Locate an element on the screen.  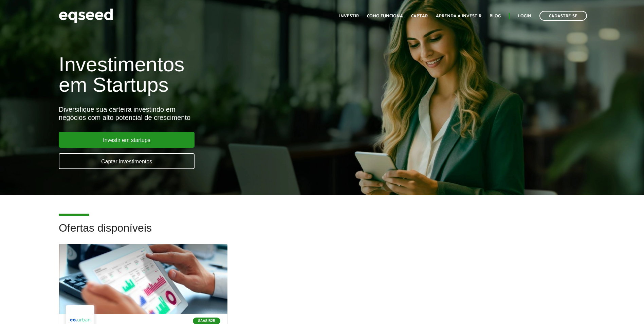
a: Captar investimentos is located at coordinates (127, 161).